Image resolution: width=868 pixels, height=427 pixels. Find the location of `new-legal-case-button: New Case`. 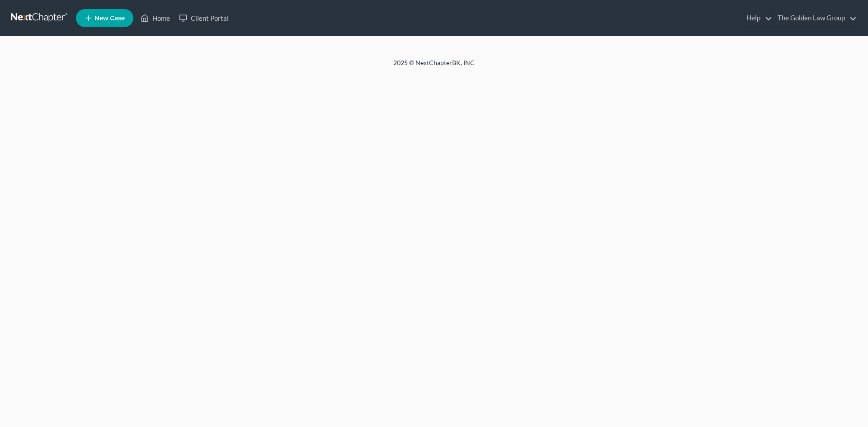

new-legal-case-button: New Case is located at coordinates (104, 18).